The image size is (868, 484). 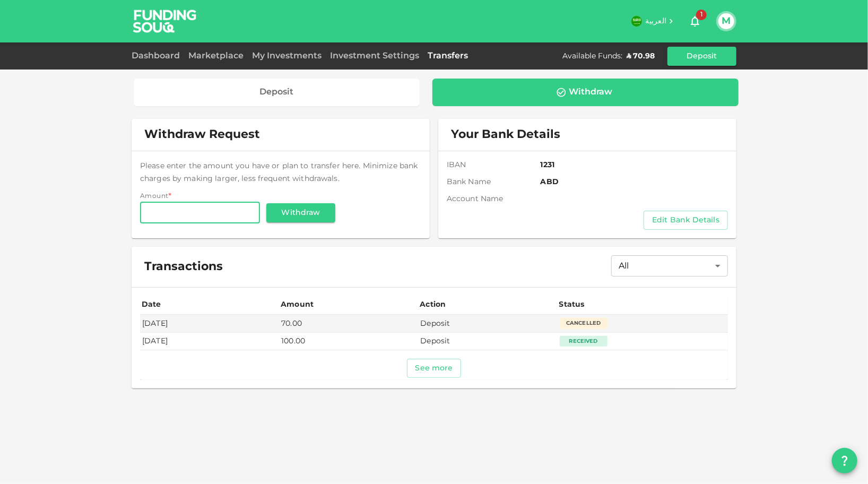 What do you see at coordinates (183, 267) in the screenshot?
I see `span: Transactions` at bounding box center [183, 267].